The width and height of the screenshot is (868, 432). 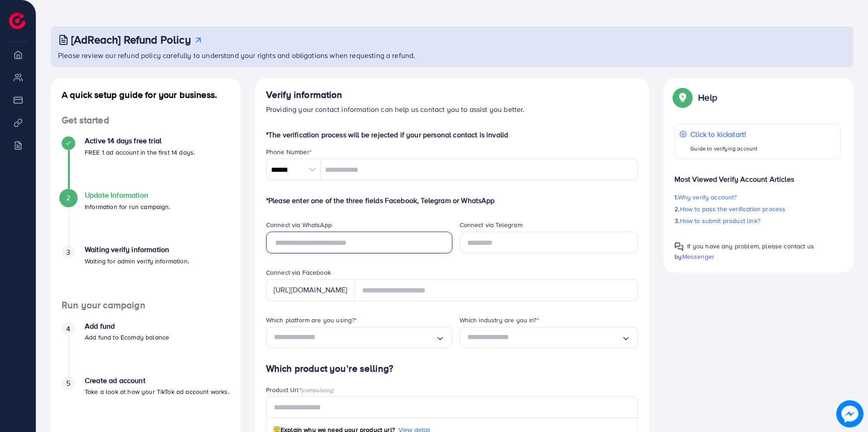 I want to click on label: Connect via WhatsApp, so click(x=299, y=225).